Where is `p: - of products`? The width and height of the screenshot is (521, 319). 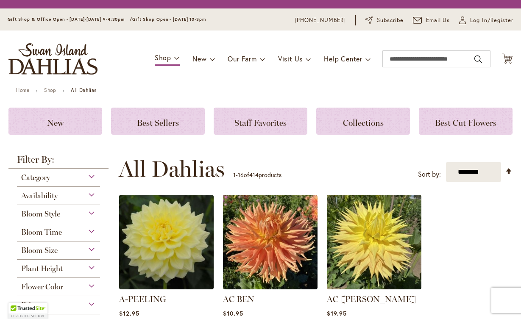 p: - of products is located at coordinates (257, 175).